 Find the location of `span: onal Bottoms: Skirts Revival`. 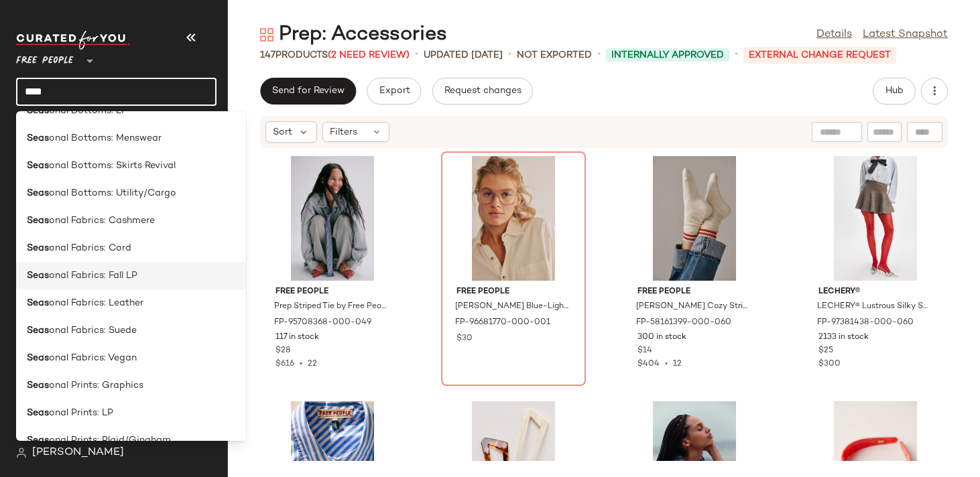

span: onal Bottoms: Skirts Revival is located at coordinates (112, 166).